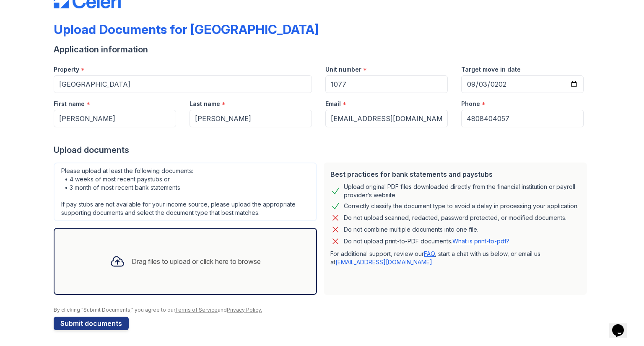 This screenshot has height=346, width=644. I want to click on div: Correctly classify the document type to avoid a delay in processing your application., so click(461, 206).